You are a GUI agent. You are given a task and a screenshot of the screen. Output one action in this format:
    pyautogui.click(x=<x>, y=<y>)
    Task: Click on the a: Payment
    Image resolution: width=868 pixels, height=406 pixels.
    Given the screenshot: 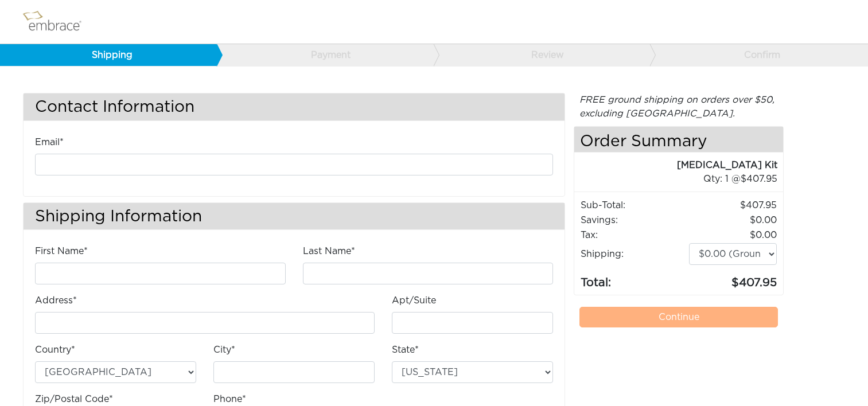 What is the action you would take?
    pyautogui.click(x=325, y=55)
    